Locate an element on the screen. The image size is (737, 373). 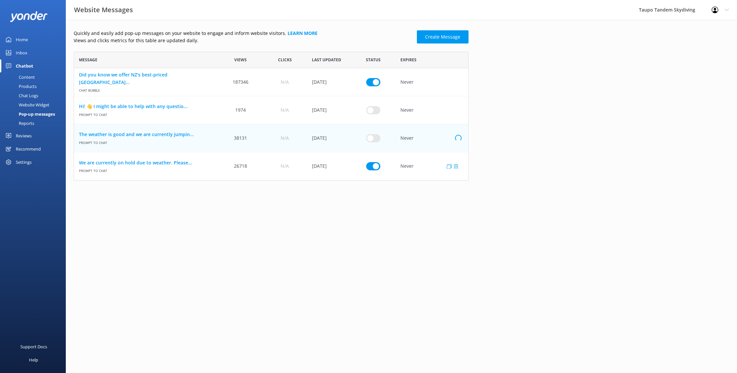
div: 38131 is located at coordinates (241, 138).